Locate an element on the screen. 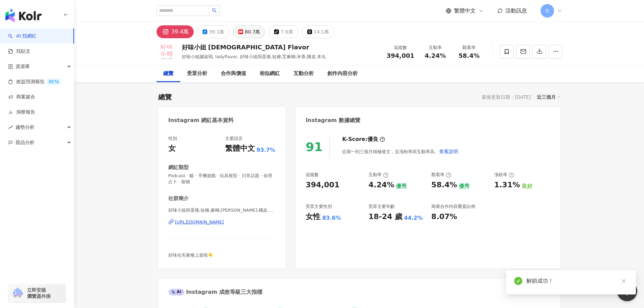 This screenshot has width=644, height=308. a: chrome extension立即安裝 瀏覽器外掛 is located at coordinates (37, 293).